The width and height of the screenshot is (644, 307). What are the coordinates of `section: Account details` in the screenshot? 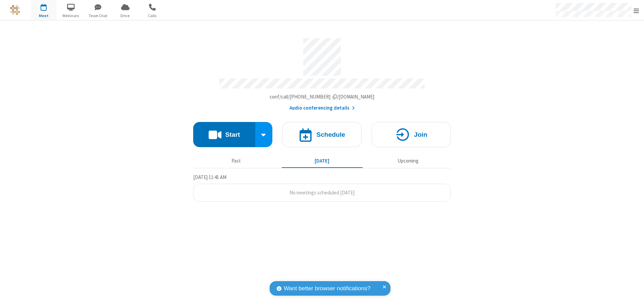 It's located at (322, 73).